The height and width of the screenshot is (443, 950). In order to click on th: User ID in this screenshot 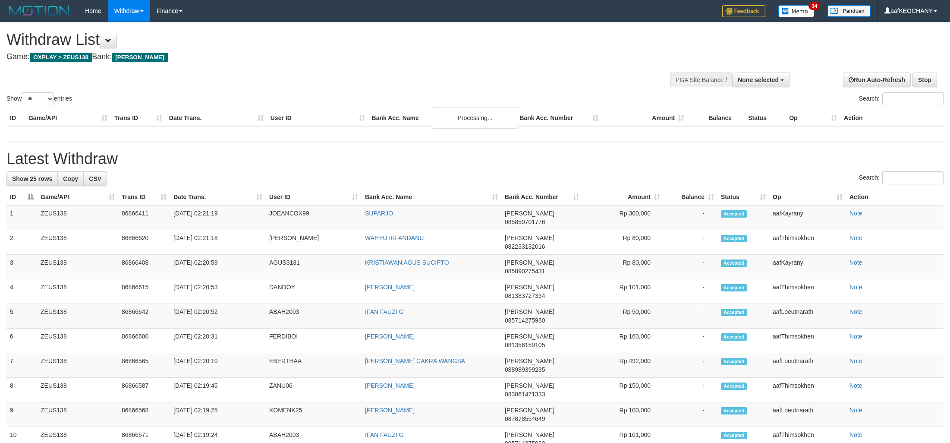, I will do `click(318, 118)`.